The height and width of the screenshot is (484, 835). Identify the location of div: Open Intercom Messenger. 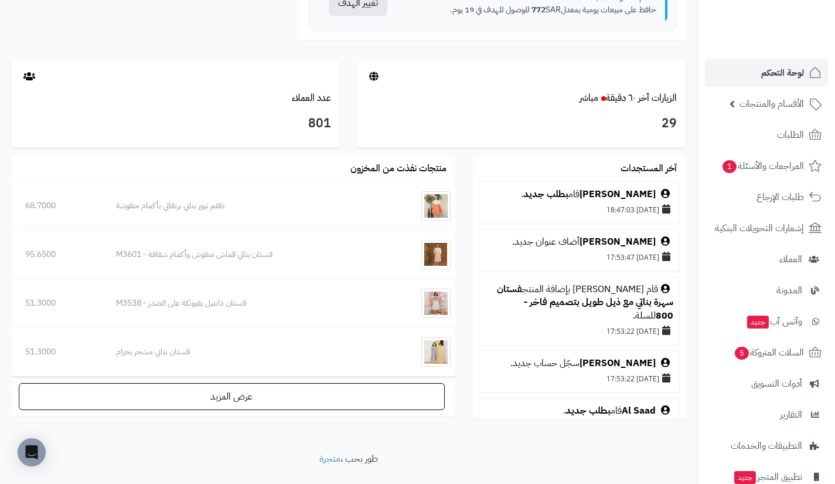
(32, 452).